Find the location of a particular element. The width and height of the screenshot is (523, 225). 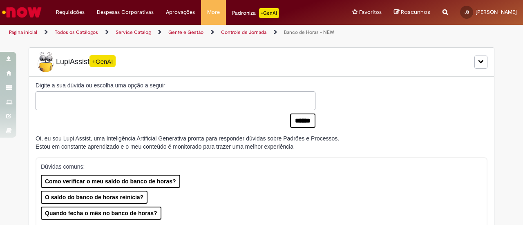

p: Dúvidas comuns: is located at coordinates (258, 167).